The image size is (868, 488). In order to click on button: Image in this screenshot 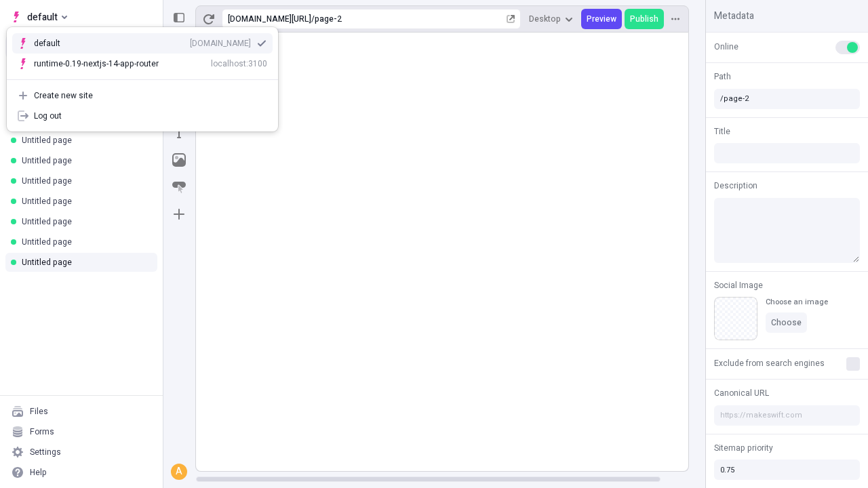, I will do `click(179, 160)`.